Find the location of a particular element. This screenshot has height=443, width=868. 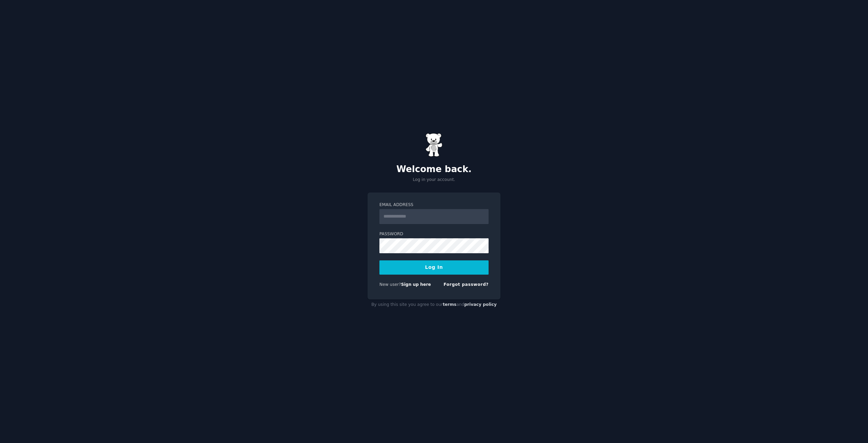

label: Password is located at coordinates (434, 234).